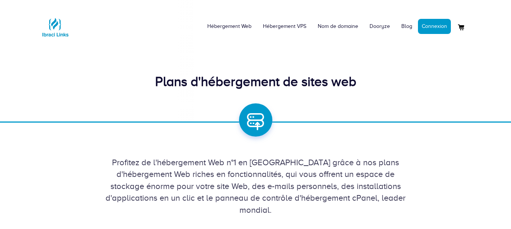  What do you see at coordinates (337, 26) in the screenshot?
I see `a: Nom de domaine` at bounding box center [337, 26].